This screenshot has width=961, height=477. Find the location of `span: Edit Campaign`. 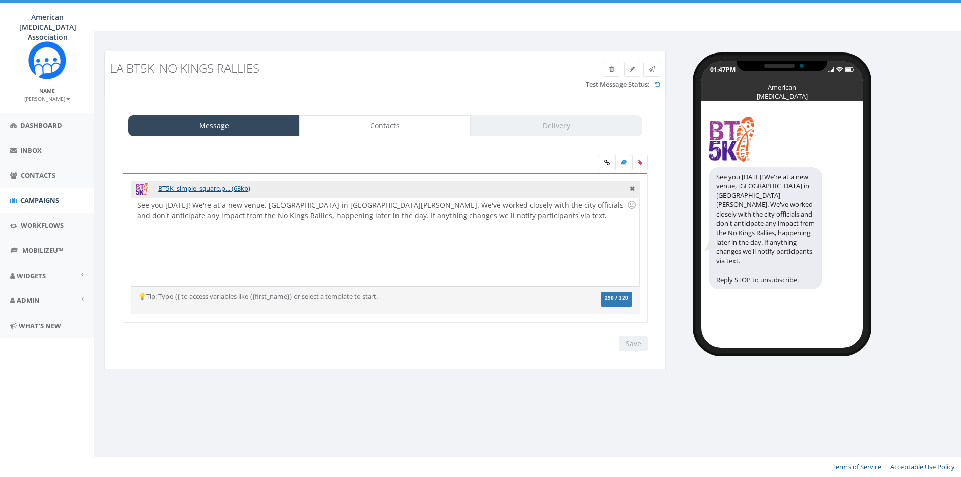

span: Edit Campaign is located at coordinates (632, 69).